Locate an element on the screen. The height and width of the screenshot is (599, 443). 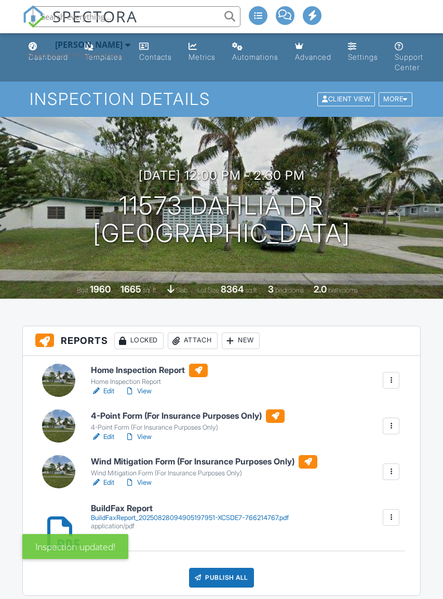
h3: Reports is located at coordinates (222, 341).